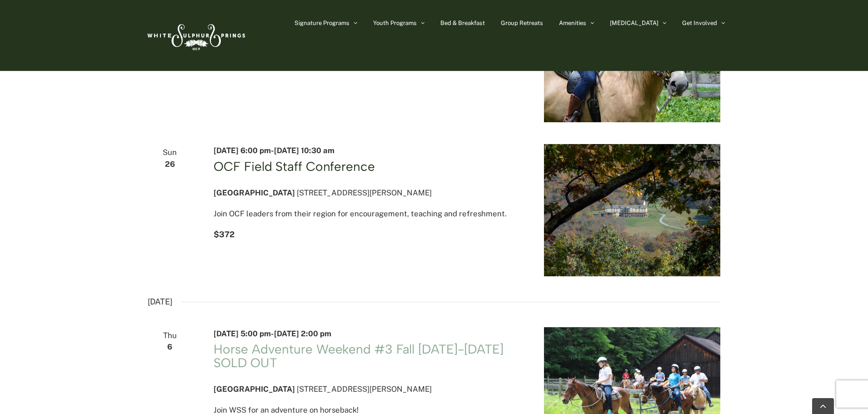  Describe the element at coordinates (294, 166) in the screenshot. I see `a: OCF Field Staff Conference` at that location.